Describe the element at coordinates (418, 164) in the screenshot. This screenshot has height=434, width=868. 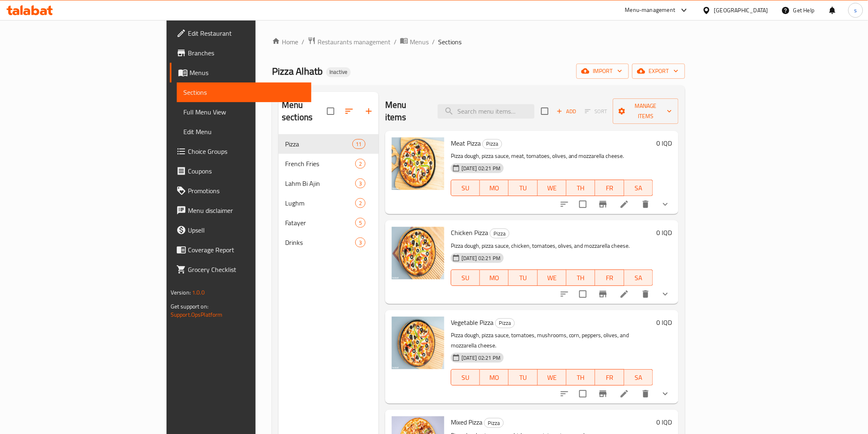
I see `img: Meat Pizza` at that location.